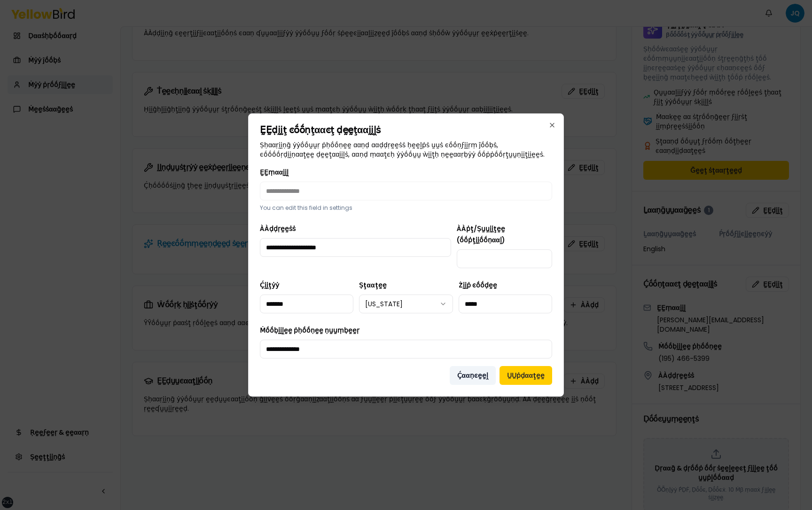  Describe the element at coordinates (310, 330) in the screenshot. I see `label: Ṁṓṓḅḭḭḽḛḛ ṗḥṓṓṇḛḛ ṇṵṵṃḅḛḛṛ` at that location.